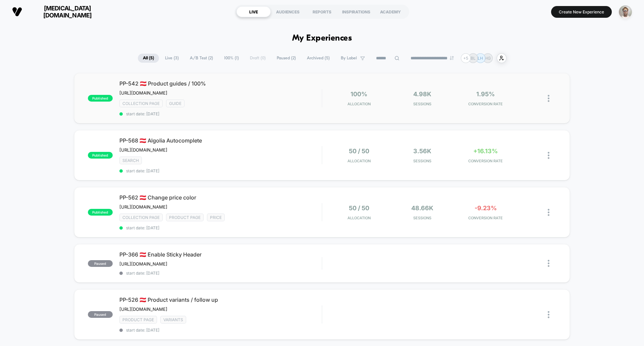 The height and width of the screenshot is (346, 644). Describe the element at coordinates (221, 83) in the screenshot. I see `span: PP-542 🇦🇹 Product guides / 100%` at that location.